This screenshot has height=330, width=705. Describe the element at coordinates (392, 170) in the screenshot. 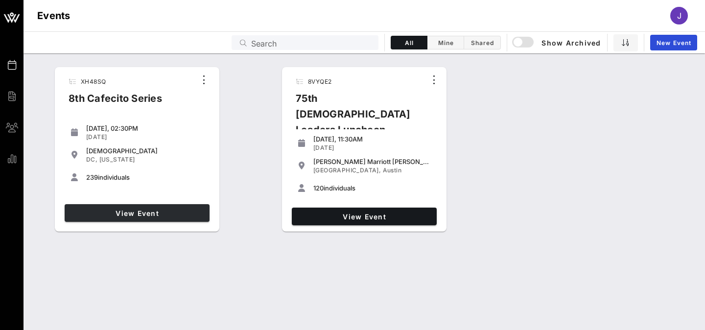

I see `span: Austin` at that location.